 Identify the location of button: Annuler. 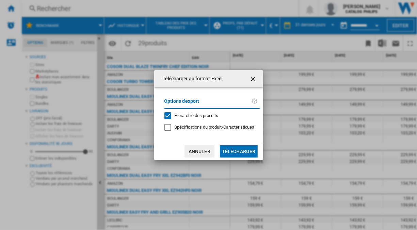
(199, 151).